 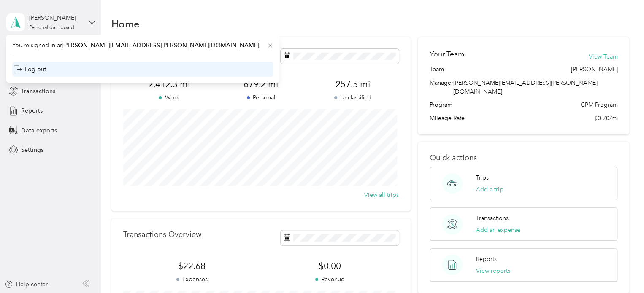 What do you see at coordinates (38, 91) in the screenshot?
I see `span: Transactions` at bounding box center [38, 91].